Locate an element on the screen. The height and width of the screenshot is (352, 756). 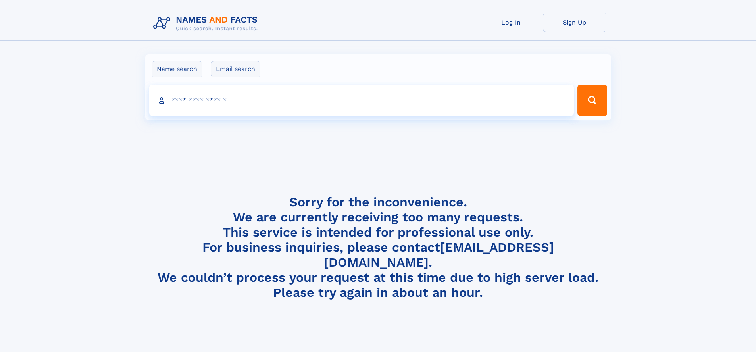
label: Email search is located at coordinates (235, 69).